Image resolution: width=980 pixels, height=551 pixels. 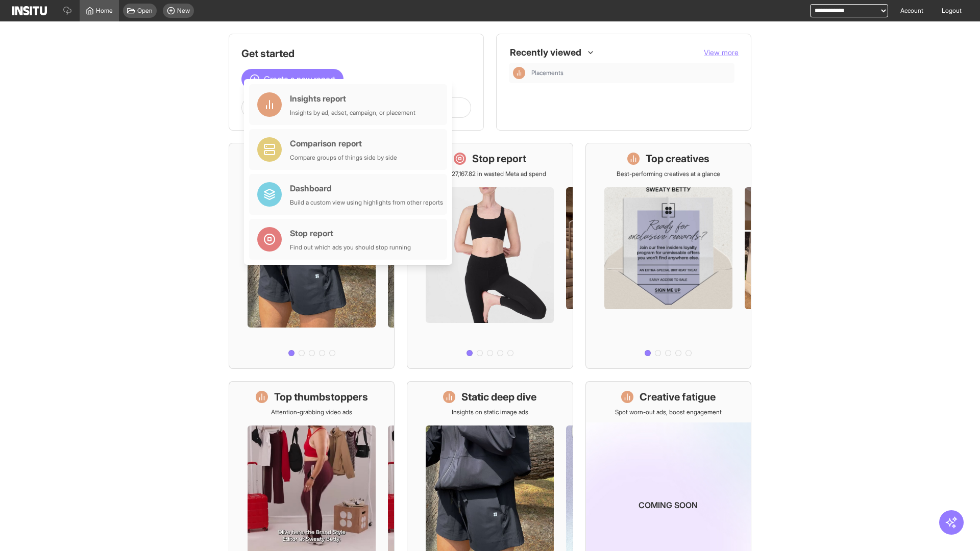 I want to click on h1: Static deep dive, so click(x=498, y=397).